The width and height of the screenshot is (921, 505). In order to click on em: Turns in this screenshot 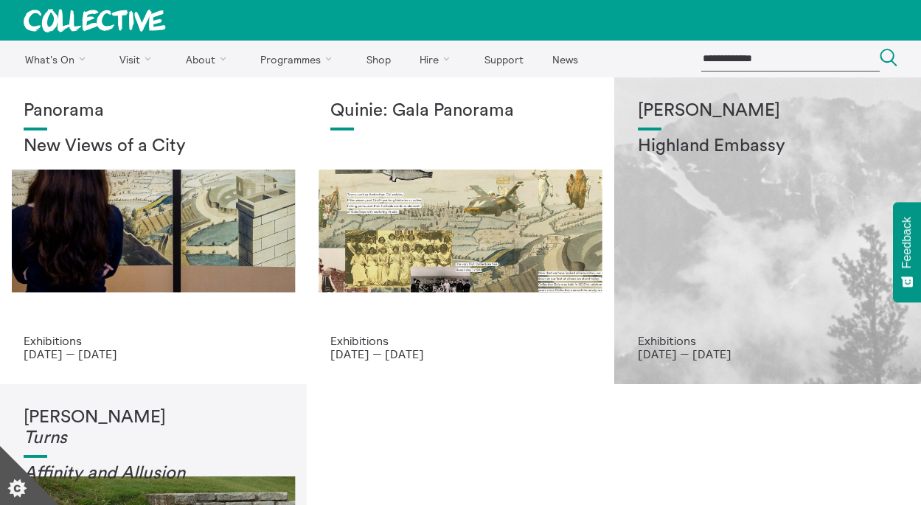, I will do `click(45, 438)`.